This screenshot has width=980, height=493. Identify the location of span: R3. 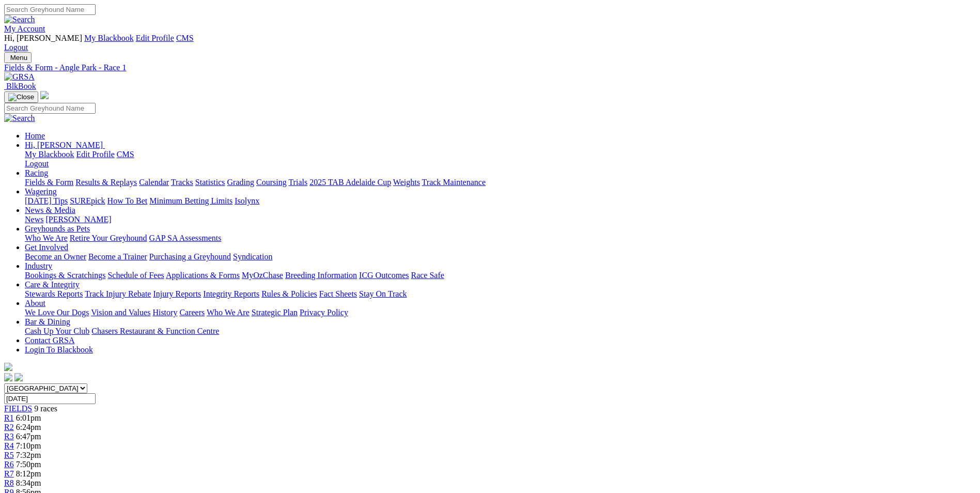
(9, 436).